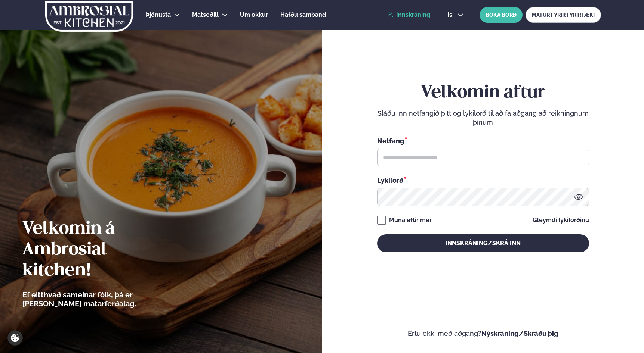  I want to click on a: Um okkur, so click(253, 15).